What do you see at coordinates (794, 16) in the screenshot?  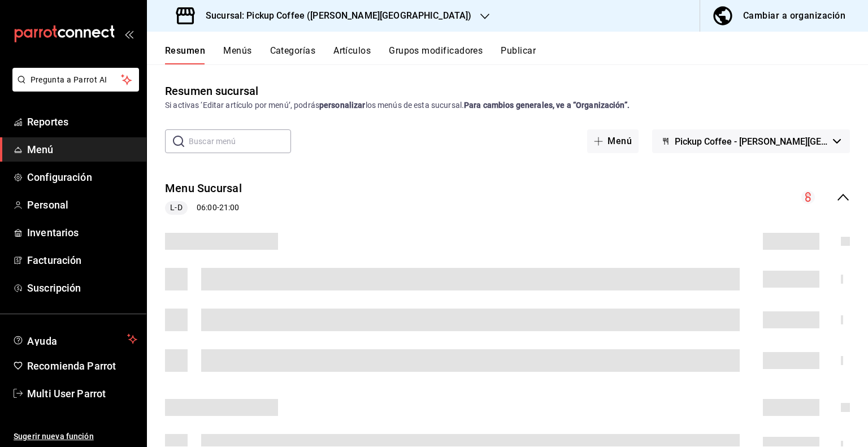 I see `div: Cambiar a organización` at bounding box center [794, 16].